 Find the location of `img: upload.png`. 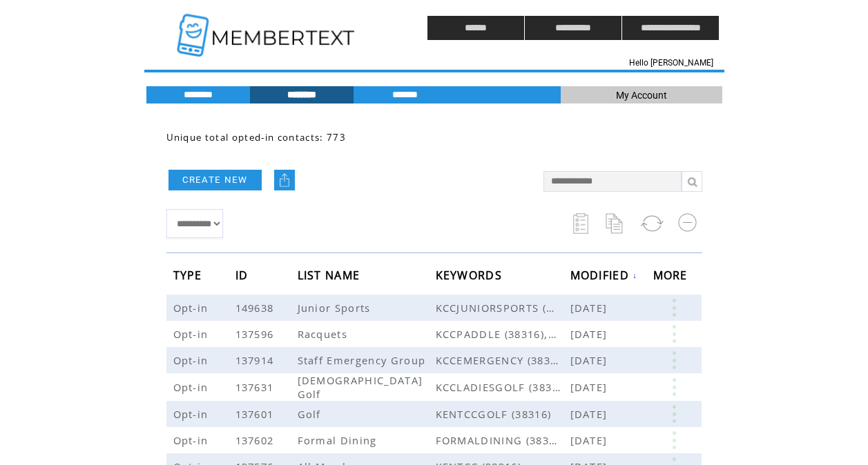

img: upload.png is located at coordinates (285, 180).